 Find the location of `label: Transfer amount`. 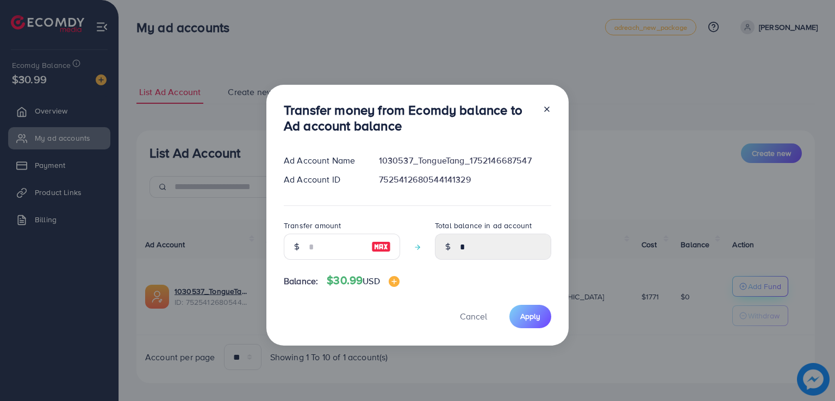

label: Transfer amount is located at coordinates (312, 225).